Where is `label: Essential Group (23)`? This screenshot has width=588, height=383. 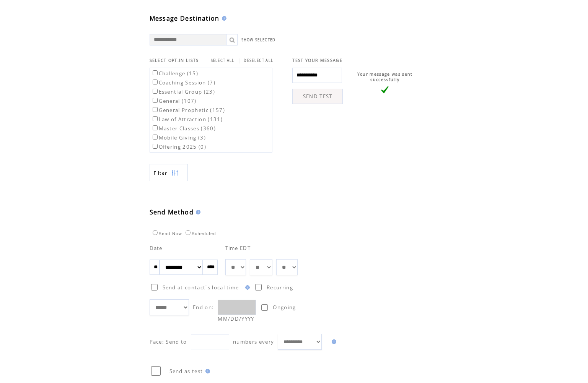 label: Essential Group (23) is located at coordinates (183, 92).